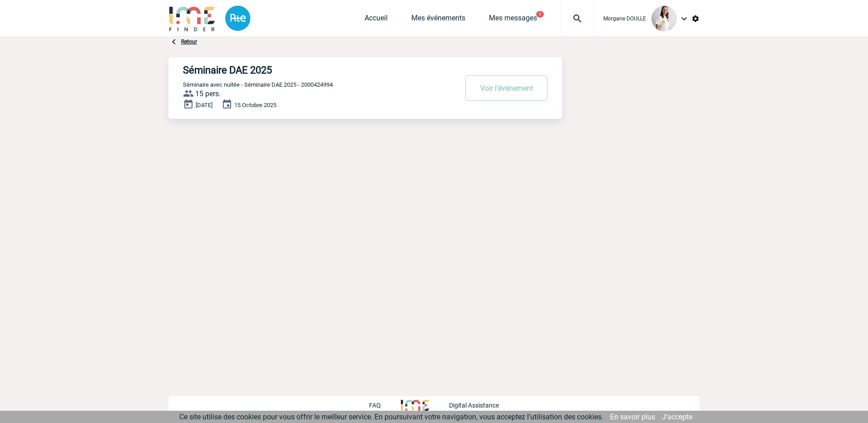  I want to click on span: Morgane DOULLE, so click(625, 19).